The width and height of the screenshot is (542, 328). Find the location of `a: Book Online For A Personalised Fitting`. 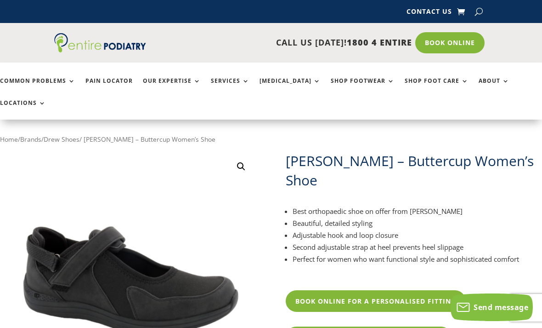

a: Book Online For A Personalised Fitting is located at coordinates (376, 301).